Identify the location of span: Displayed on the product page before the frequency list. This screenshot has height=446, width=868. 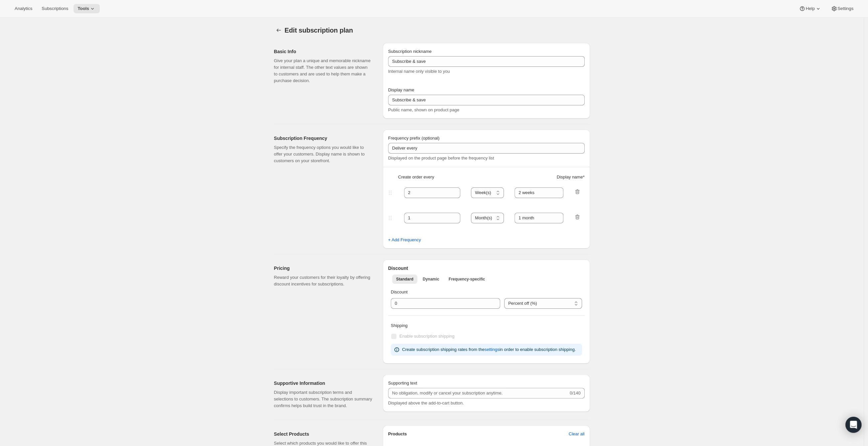
(441, 157).